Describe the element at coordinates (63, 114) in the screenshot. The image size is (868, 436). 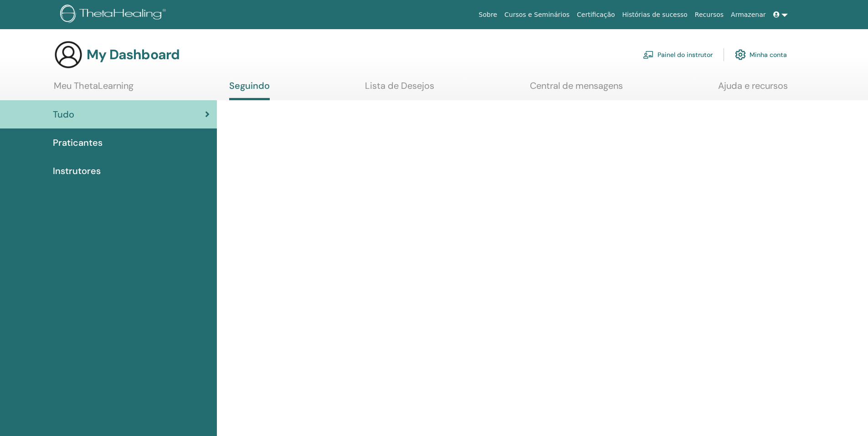
I see `span: Tudo` at that location.